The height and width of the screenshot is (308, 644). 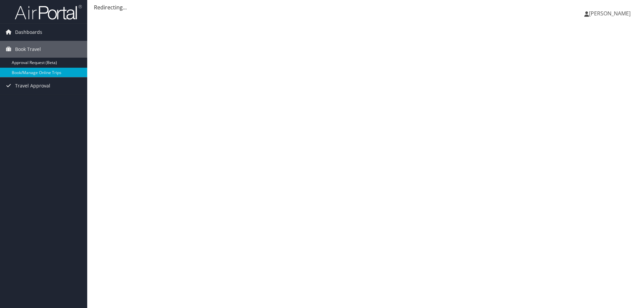 I want to click on span: Book Travel, so click(x=28, y=49).